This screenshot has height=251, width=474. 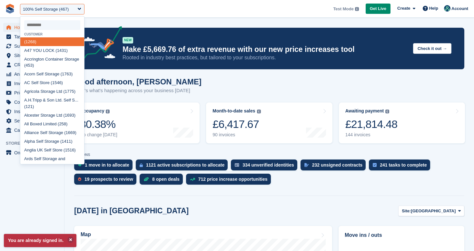 What do you see at coordinates (268, 165) in the screenshot?
I see `div: 334 unverified identities` at bounding box center [268, 165].